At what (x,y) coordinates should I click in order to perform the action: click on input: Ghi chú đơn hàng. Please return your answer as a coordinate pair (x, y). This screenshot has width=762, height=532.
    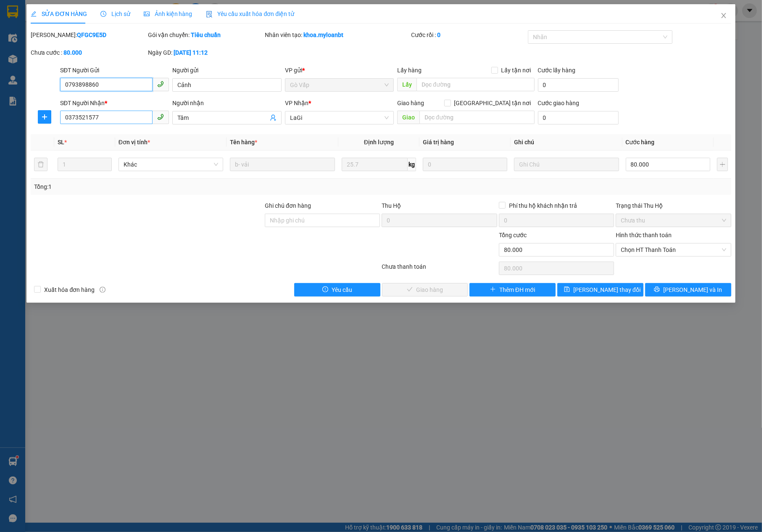
    Looking at the image, I should click on (322, 220).